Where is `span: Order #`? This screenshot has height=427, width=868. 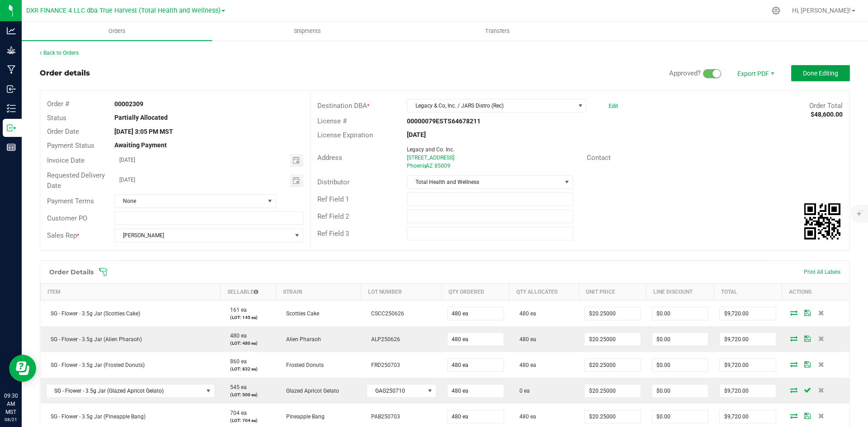
span: Order # is located at coordinates (58, 104).